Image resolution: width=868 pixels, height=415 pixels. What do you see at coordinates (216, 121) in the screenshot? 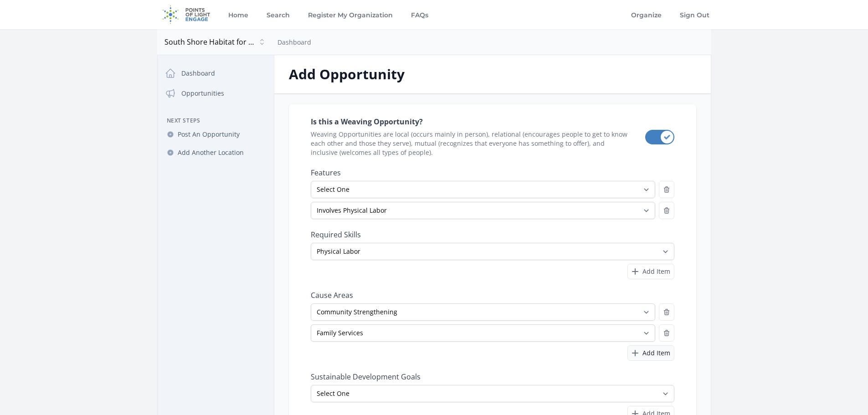
I see `h3: Next Steps` at bounding box center [216, 121].